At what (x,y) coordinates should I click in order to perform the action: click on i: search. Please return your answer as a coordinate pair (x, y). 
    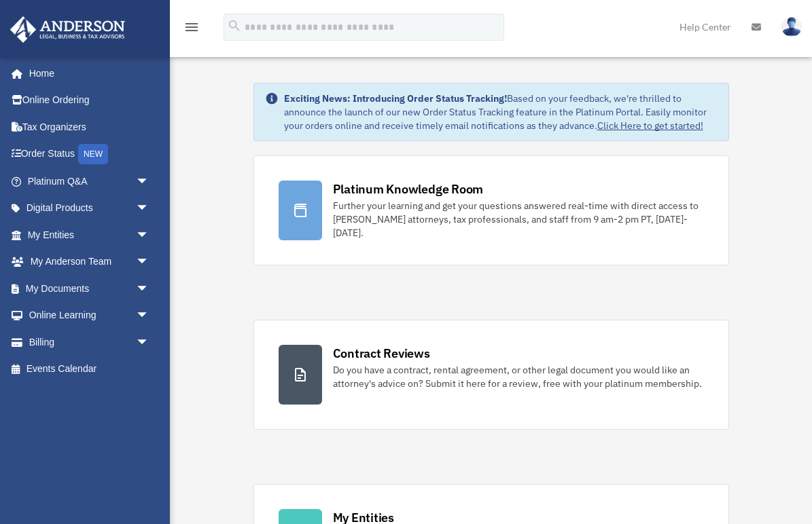
    Looking at the image, I should click on (235, 26).